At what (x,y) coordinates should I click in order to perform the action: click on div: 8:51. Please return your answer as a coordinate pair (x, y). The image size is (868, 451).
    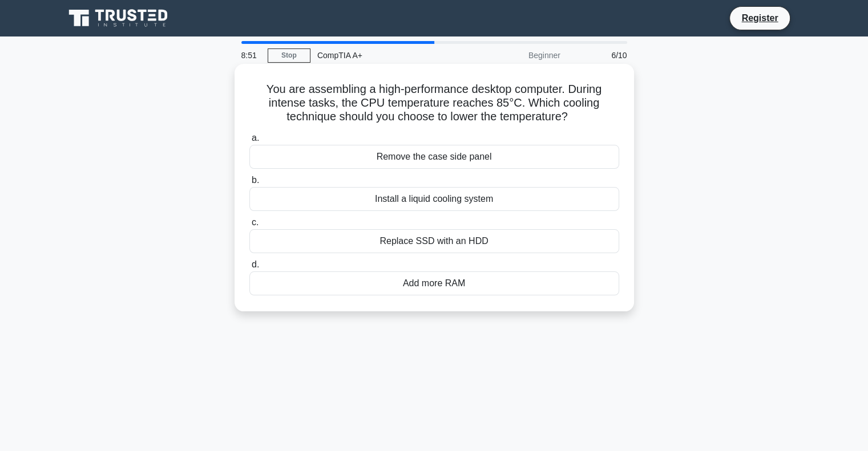
    Looking at the image, I should click on (251, 56).